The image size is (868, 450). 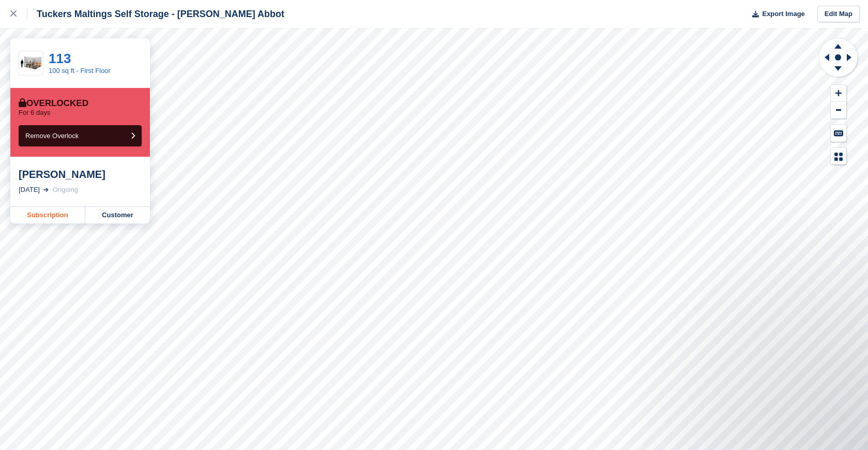 What do you see at coordinates (838, 93) in the screenshot?
I see `button: Zoom In` at bounding box center [838, 93].